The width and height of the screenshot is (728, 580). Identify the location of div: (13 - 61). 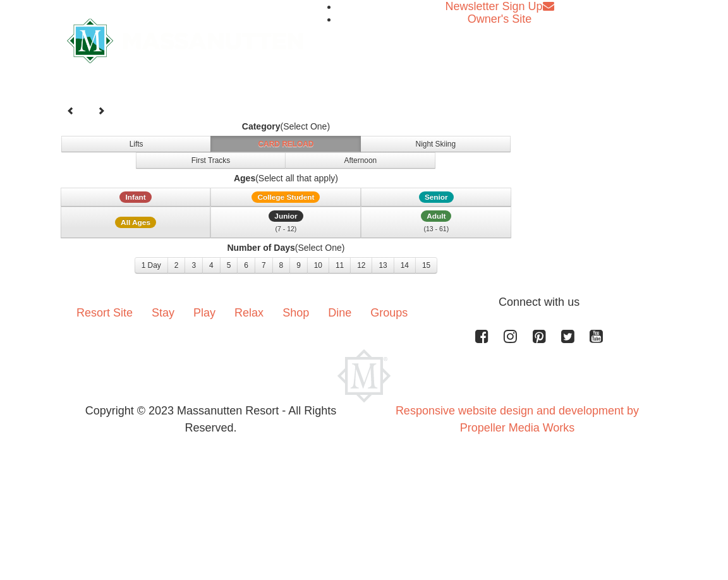
(436, 228).